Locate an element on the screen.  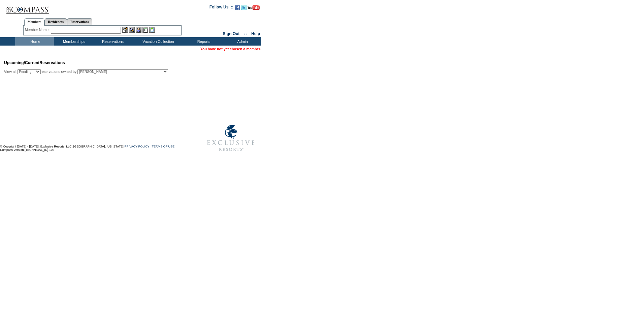
img: Exclusive Resorts is located at coordinates (231, 138).